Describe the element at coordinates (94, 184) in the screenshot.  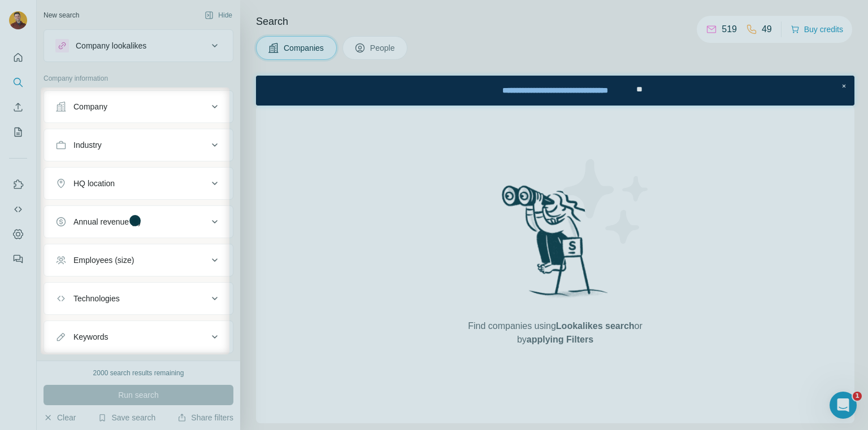
I see `div: HQ location` at that location.